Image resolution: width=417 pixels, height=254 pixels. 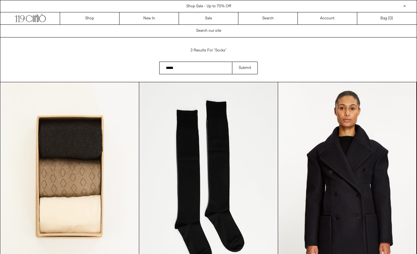 What do you see at coordinates (209, 6) in the screenshot?
I see `span: Shop Sale - Up to 70% Off` at bounding box center [209, 6].